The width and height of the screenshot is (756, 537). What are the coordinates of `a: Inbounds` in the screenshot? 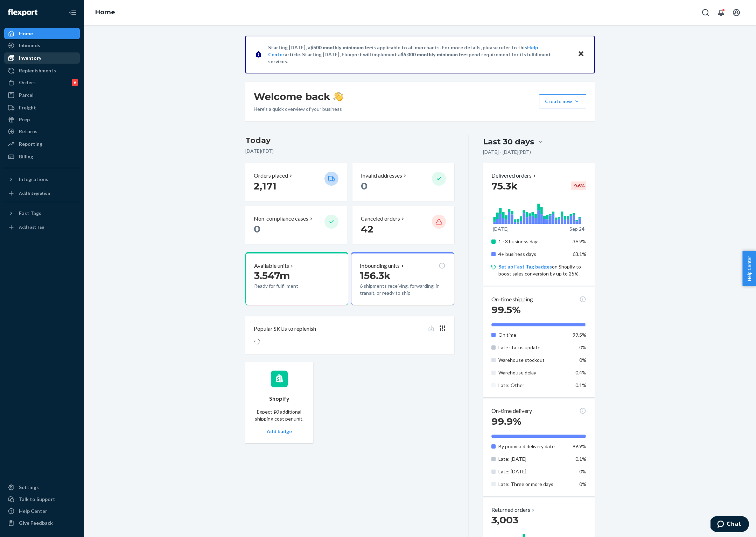 It's located at (42, 45).